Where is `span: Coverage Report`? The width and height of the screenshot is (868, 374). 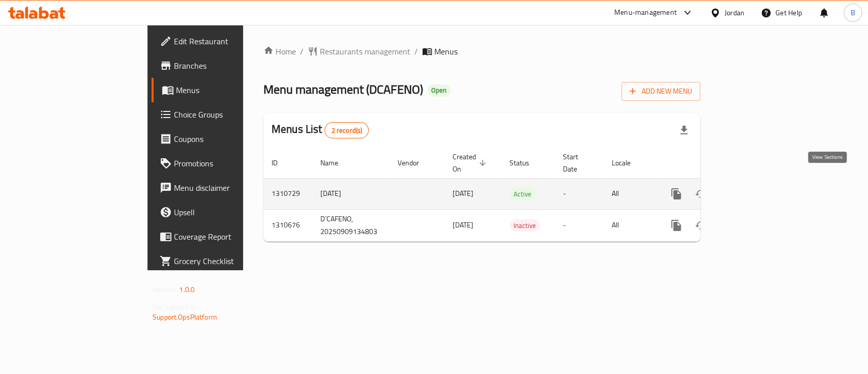
span: Coverage Report is located at coordinates (229, 237).